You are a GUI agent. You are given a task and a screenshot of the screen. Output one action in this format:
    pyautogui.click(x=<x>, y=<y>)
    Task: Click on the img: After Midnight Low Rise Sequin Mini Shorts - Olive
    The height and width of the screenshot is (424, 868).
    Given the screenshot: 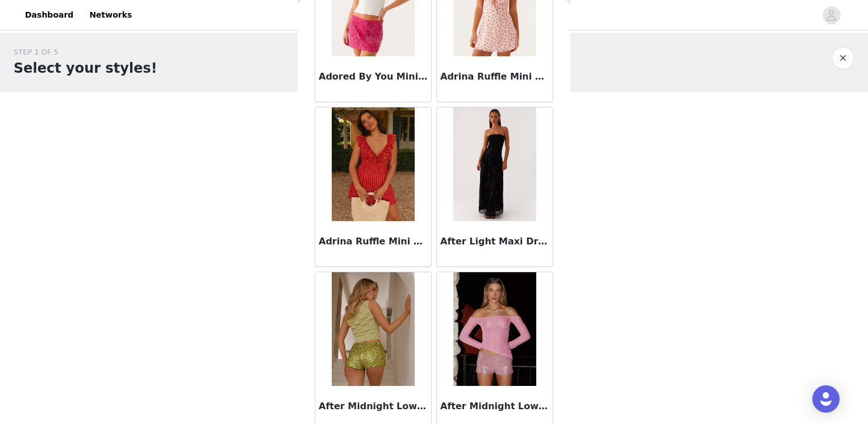 What is the action you would take?
    pyautogui.click(x=373, y=329)
    